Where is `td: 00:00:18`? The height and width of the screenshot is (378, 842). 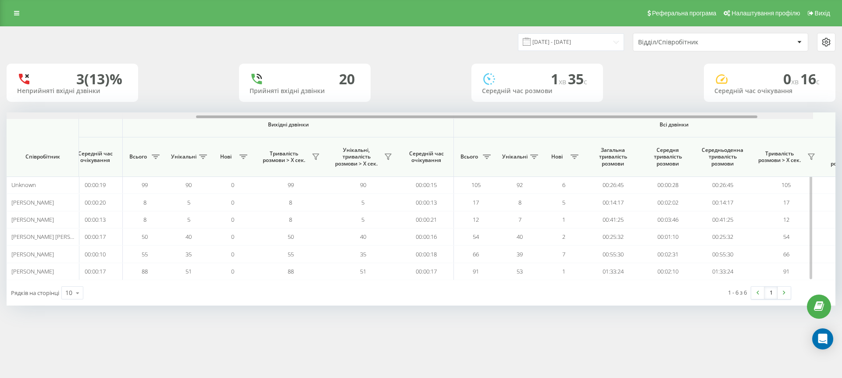
td: 00:00:18 is located at coordinates (426, 253).